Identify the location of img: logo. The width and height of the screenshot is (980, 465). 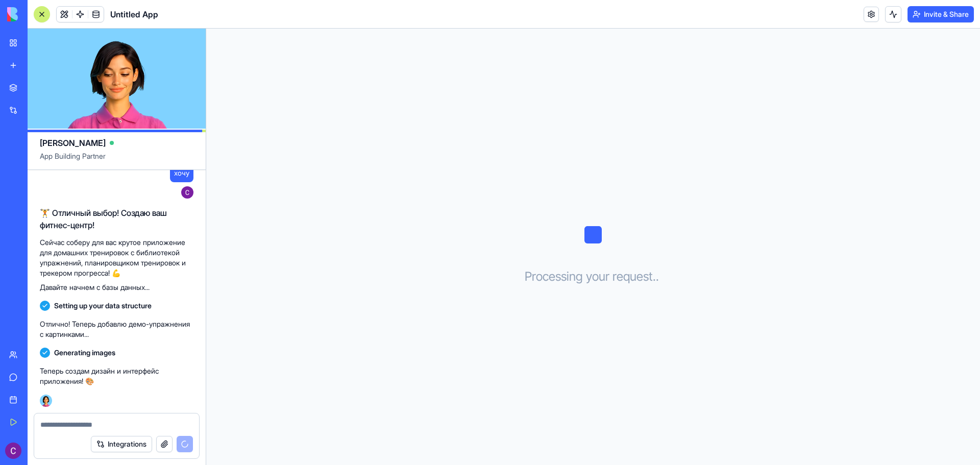
(39, 14).